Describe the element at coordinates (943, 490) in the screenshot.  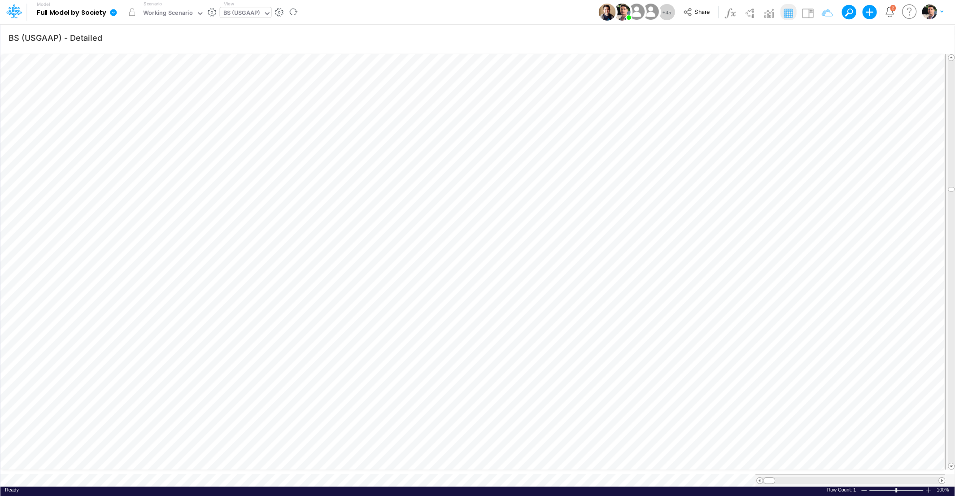
I see `div: Zoom level` at that location.